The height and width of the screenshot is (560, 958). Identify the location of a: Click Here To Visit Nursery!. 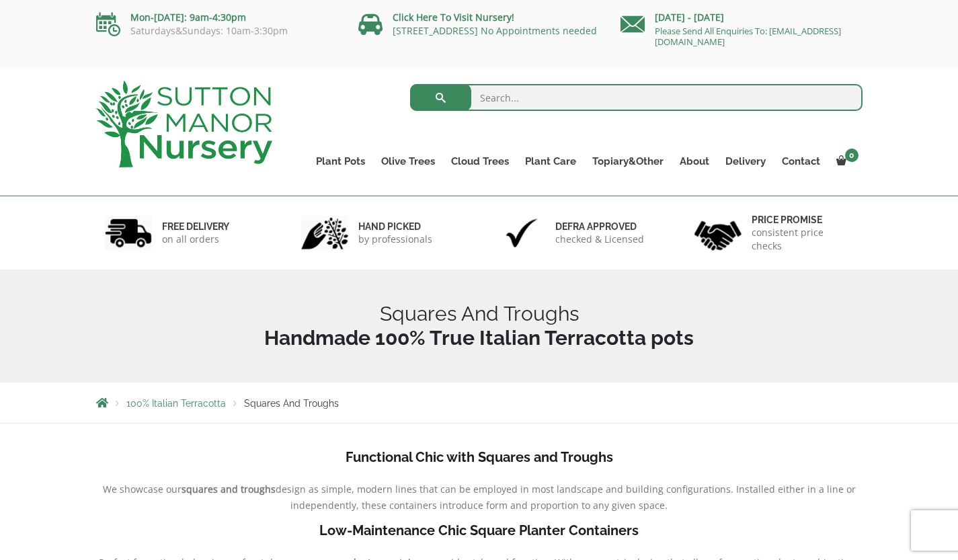
(453, 17).